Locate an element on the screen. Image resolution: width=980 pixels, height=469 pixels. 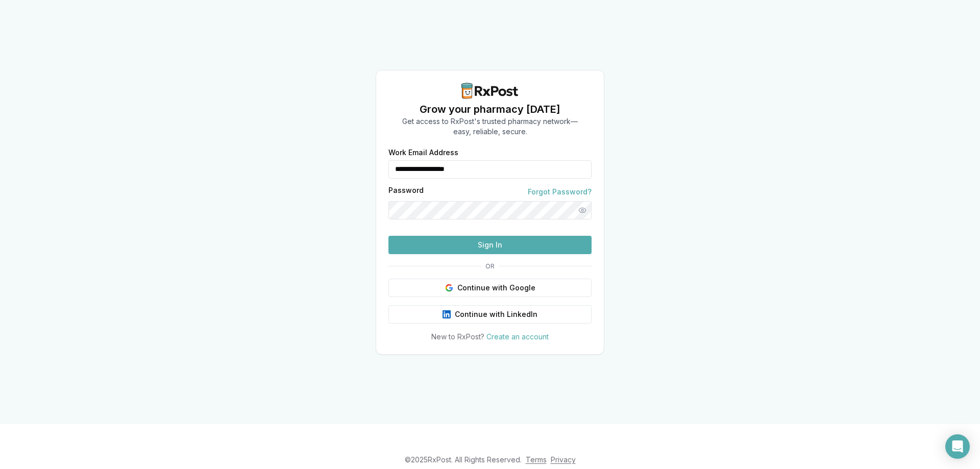
a: Forgot Password? is located at coordinates (559, 192).